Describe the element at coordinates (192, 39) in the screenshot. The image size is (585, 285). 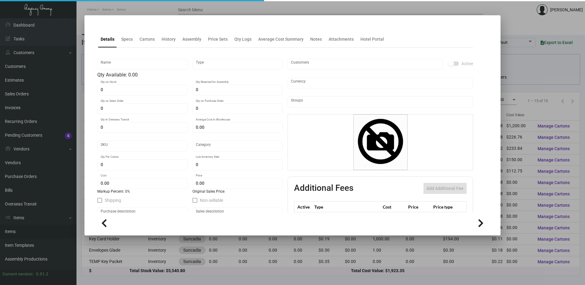
I see `div: Assembly` at that location.